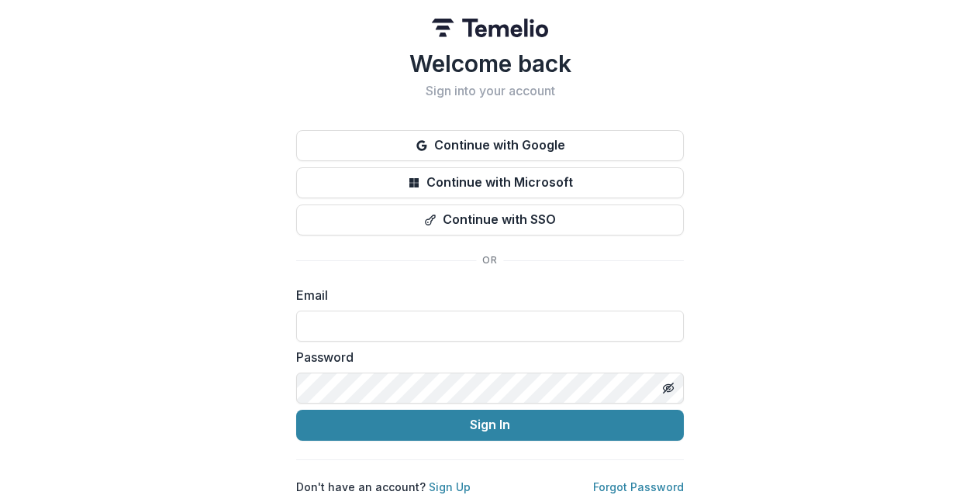 The width and height of the screenshot is (980, 495). I want to click on h1: Welcome back, so click(490, 63).